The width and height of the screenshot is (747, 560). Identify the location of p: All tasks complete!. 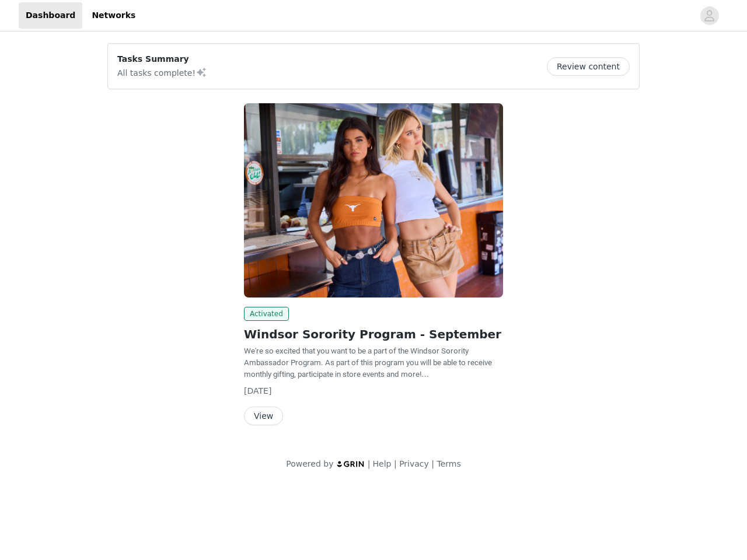
(162, 72).